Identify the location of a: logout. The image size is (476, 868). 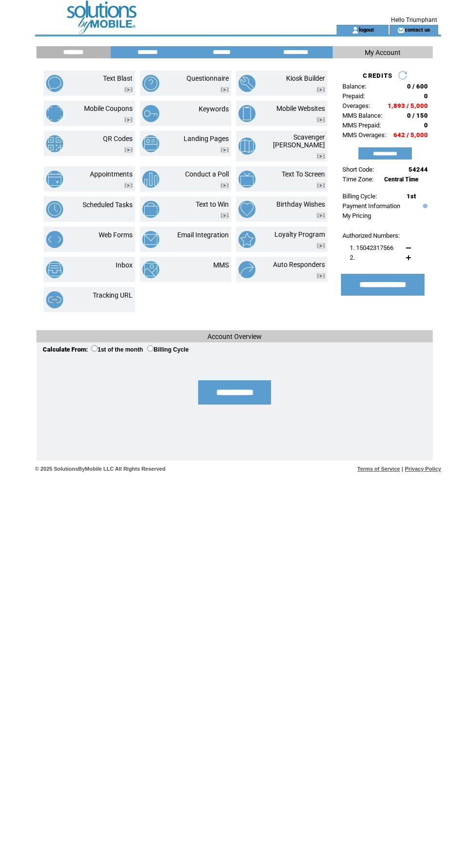
(366, 29).